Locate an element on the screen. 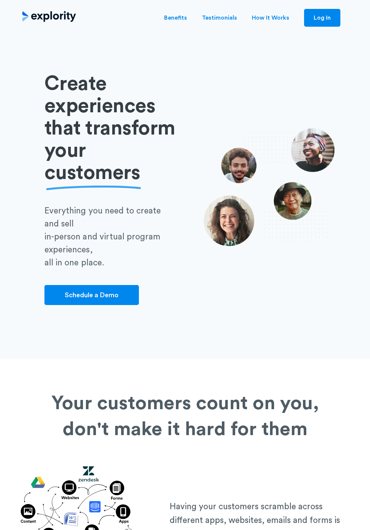  p: Everything you need to create and sell in-person and virtual program experiences, all in one place. is located at coordinates (120, 236).